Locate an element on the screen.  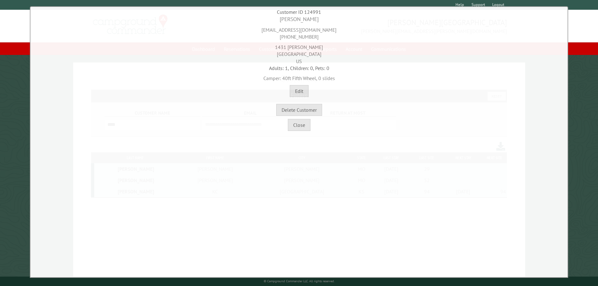
small: © Campground Commander LLC. All rights reserved. is located at coordinates (299, 281).